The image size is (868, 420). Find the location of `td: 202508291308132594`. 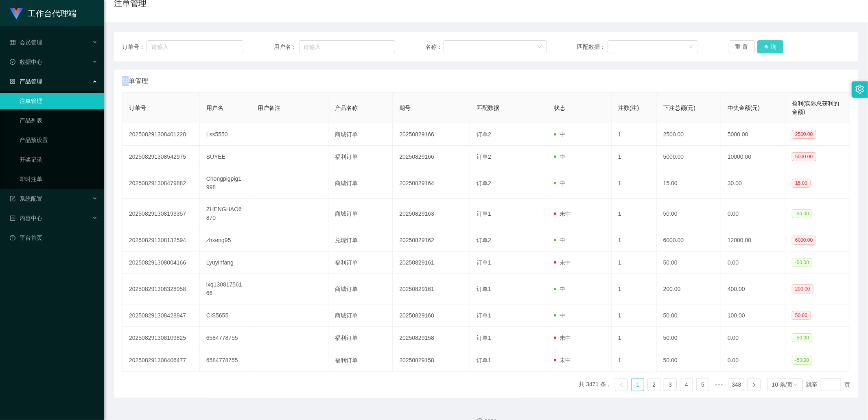

td: 202508291308132594 is located at coordinates (161, 240).